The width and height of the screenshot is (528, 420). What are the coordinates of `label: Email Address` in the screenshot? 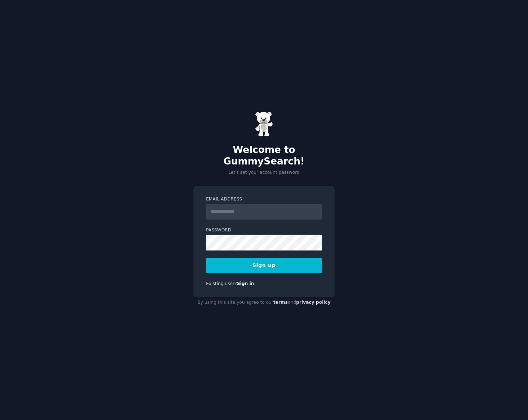 It's located at (264, 199).